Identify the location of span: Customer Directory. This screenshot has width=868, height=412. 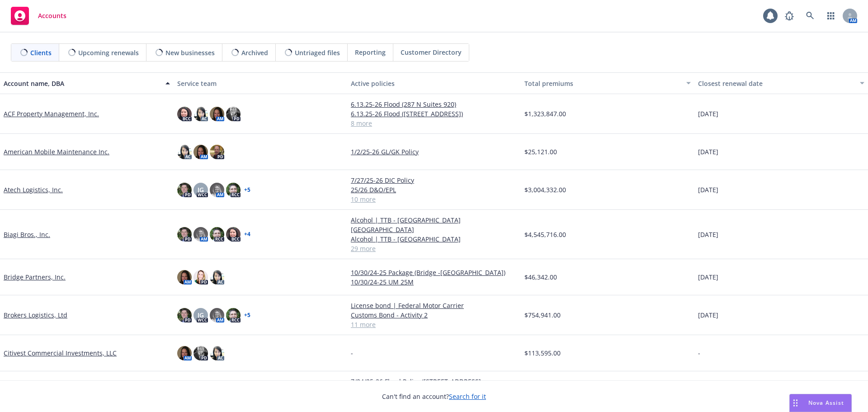
(431, 52).